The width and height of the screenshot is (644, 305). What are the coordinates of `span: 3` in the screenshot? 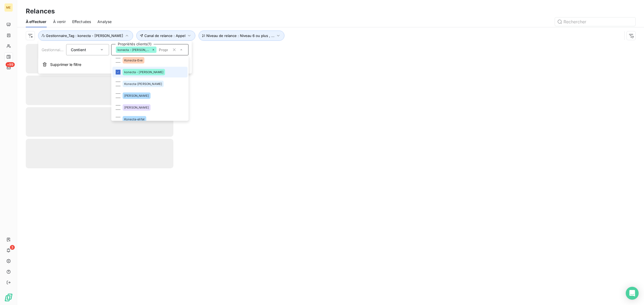 It's located at (12, 247).